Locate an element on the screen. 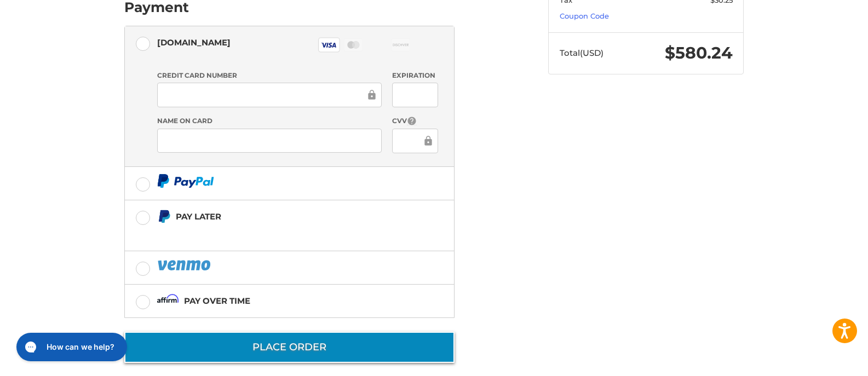 The height and width of the screenshot is (376, 868). label: Credit Card Number is located at coordinates (269, 75).